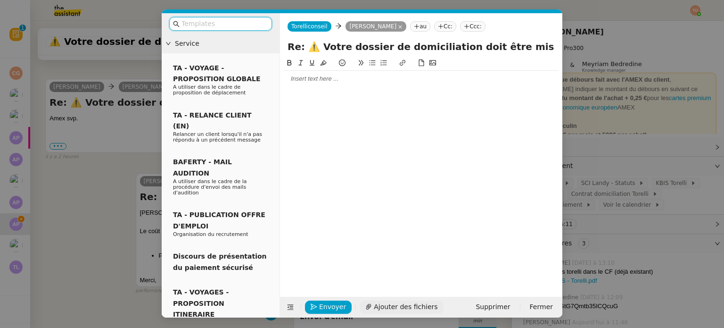 The image size is (724, 328). Describe the element at coordinates (473, 26) in the screenshot. I see `nz-tag: Ccc:` at that location.